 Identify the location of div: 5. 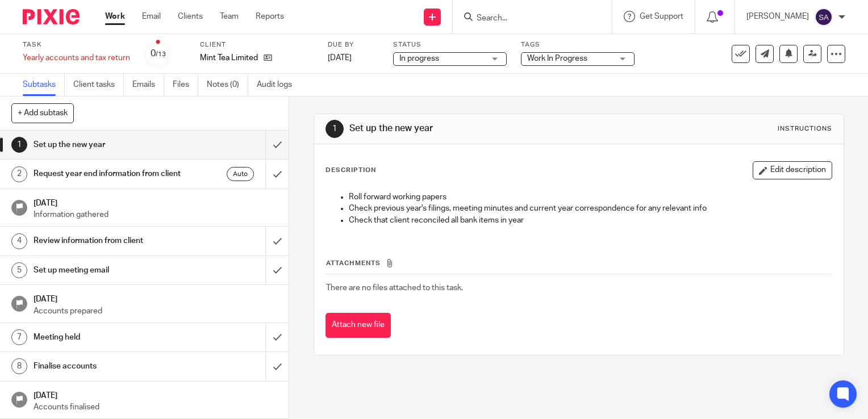
(20, 271).